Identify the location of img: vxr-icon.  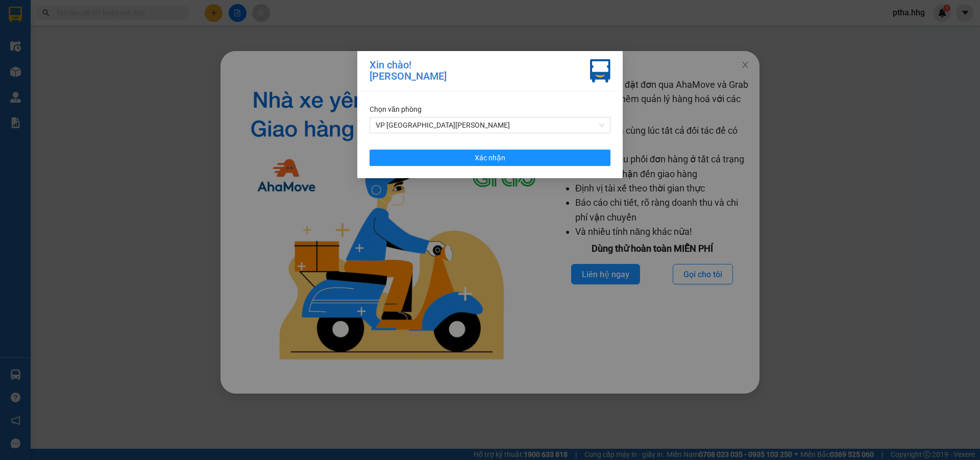
(601, 71).